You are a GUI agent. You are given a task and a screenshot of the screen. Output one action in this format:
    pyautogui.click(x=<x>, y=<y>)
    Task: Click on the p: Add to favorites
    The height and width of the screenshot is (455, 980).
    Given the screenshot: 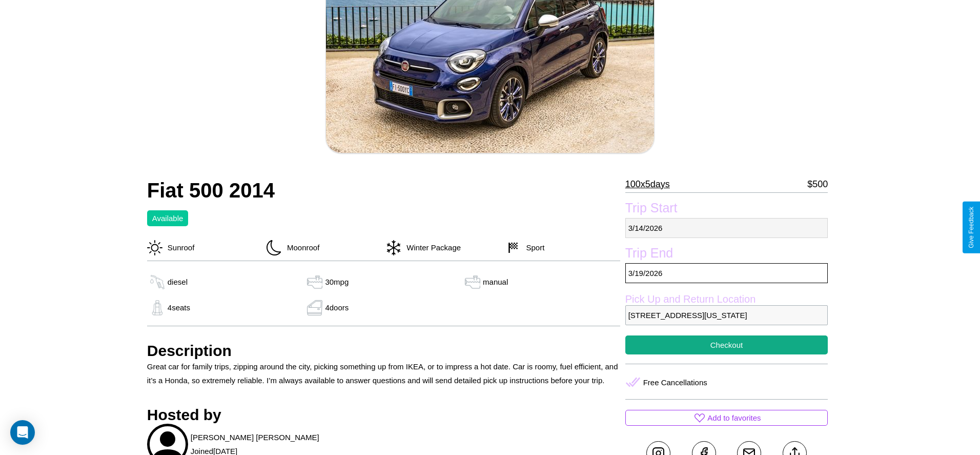 What is the action you would take?
    pyautogui.click(x=734, y=417)
    